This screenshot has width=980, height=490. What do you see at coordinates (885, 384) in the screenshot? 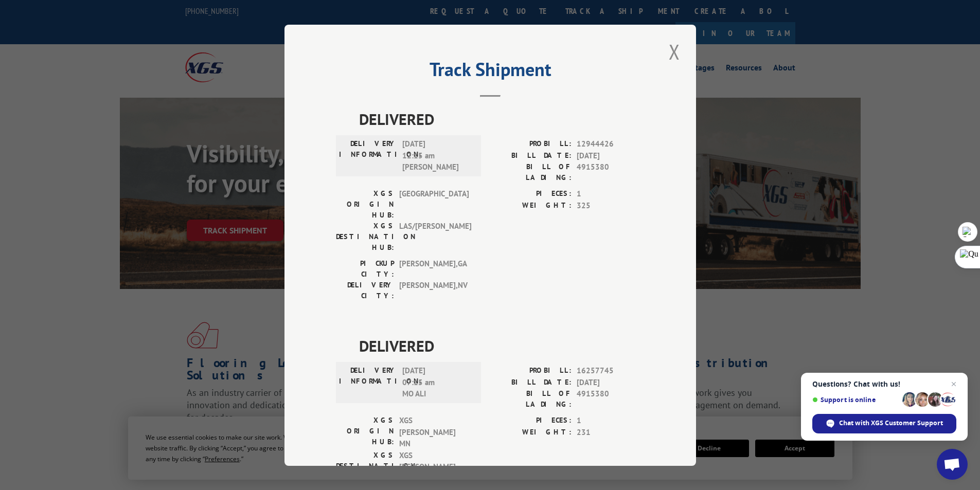
I see `span: Questions? Chat with us!` at bounding box center [885, 384].